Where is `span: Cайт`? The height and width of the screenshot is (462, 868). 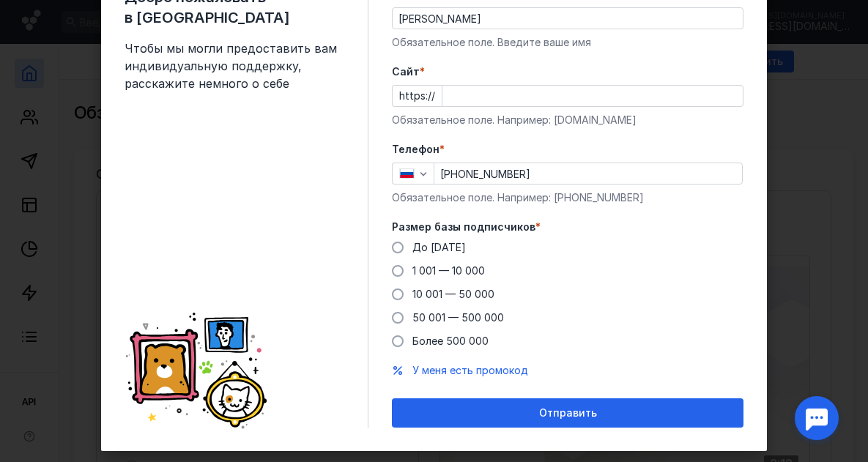
span: Cайт is located at coordinates (406, 72).